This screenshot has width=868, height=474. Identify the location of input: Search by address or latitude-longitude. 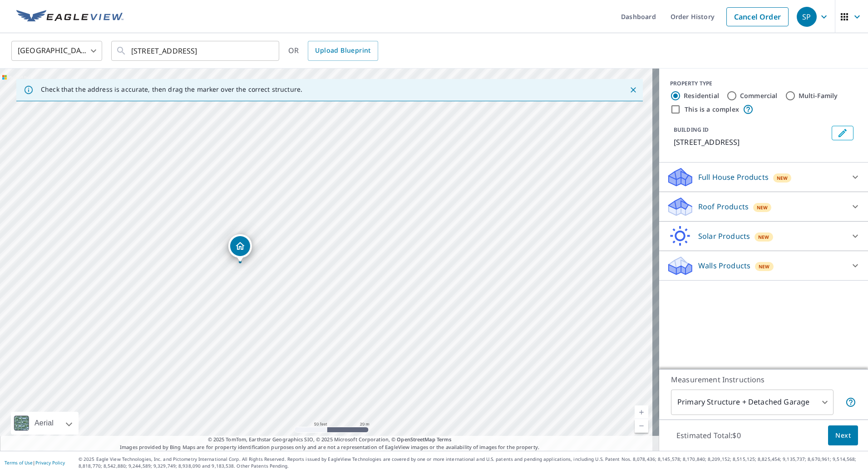
(196, 51).